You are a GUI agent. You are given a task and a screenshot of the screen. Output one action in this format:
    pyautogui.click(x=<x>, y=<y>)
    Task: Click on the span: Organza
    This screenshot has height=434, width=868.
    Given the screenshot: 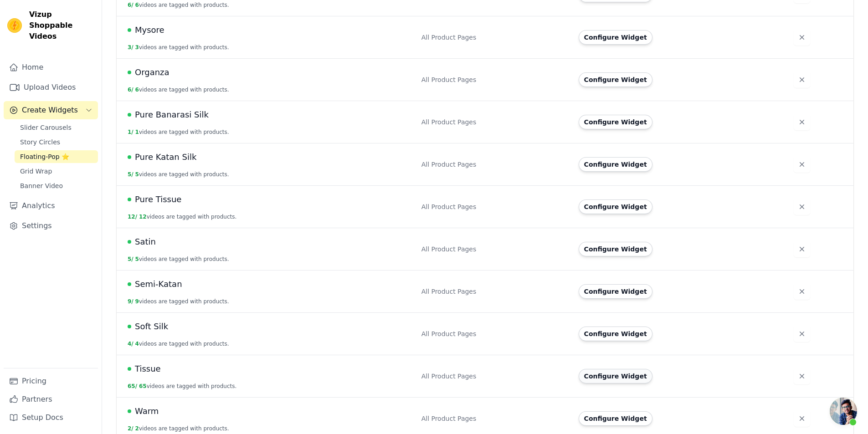 What is the action you would take?
    pyautogui.click(x=152, y=73)
    